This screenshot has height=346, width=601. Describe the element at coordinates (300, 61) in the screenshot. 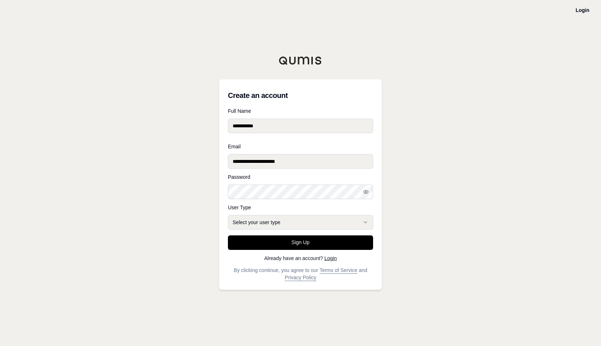

I see `img: Qumis` at that location.